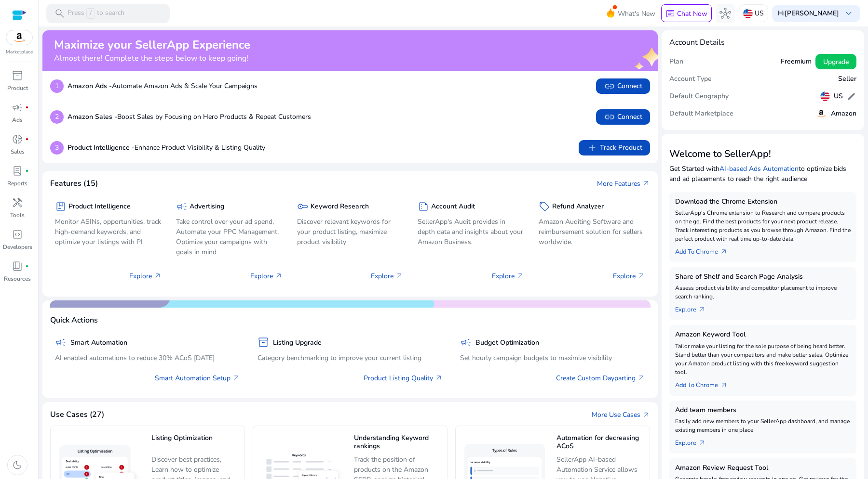  What do you see at coordinates (692, 14) in the screenshot?
I see `p: Chat Now` at bounding box center [692, 14].